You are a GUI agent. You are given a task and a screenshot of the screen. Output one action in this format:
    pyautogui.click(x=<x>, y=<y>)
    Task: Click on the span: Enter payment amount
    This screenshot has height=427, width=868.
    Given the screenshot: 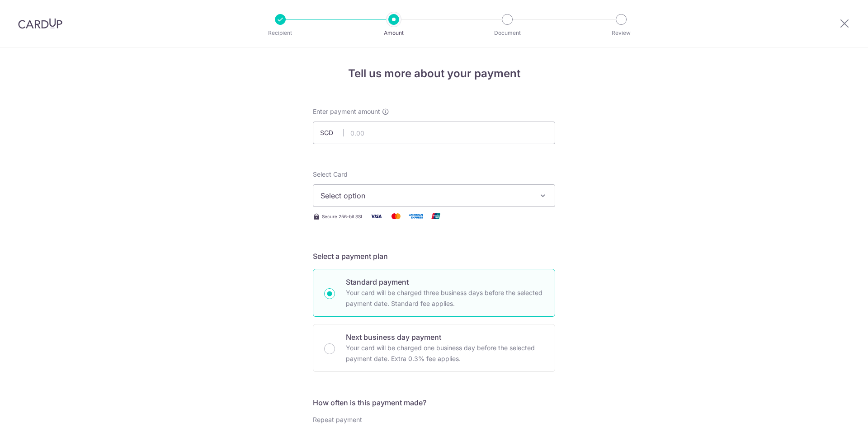 What is the action you would take?
    pyautogui.click(x=346, y=111)
    